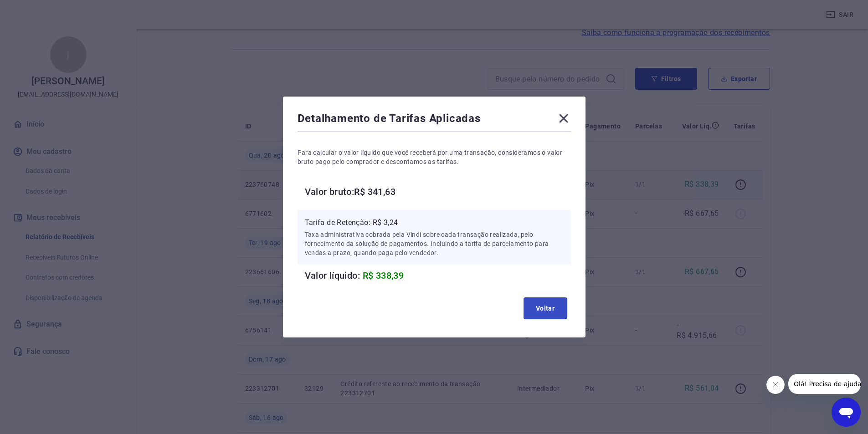  I want to click on span: R$ 338,39, so click(383, 275).